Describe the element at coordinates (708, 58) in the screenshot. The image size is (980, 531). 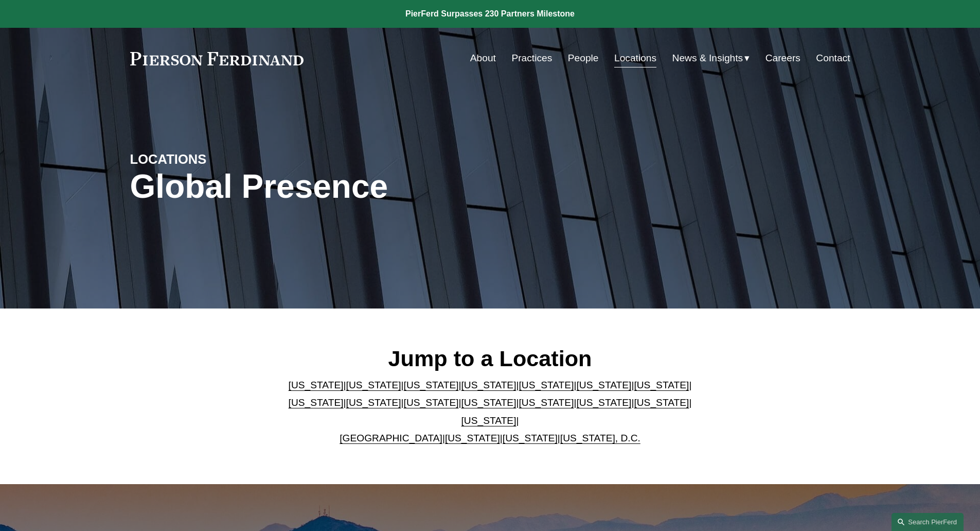
I see `span: News & Insights` at that location.